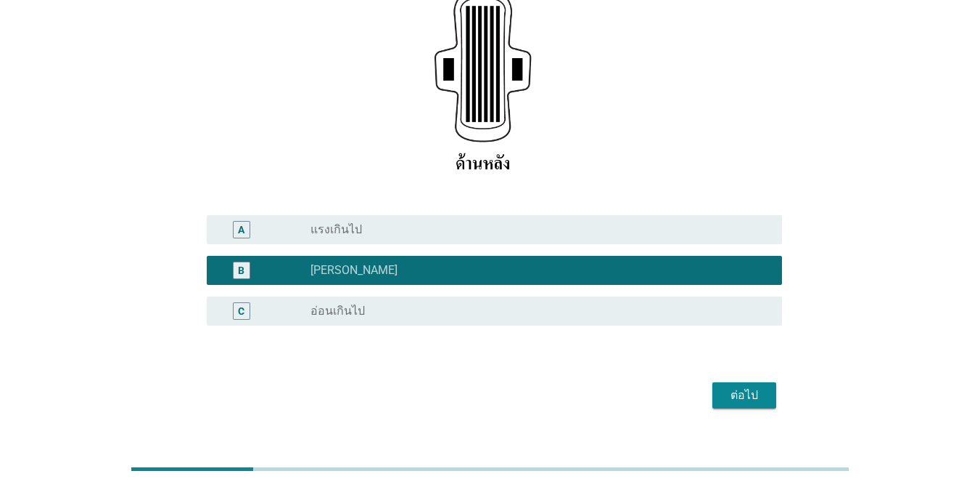  What do you see at coordinates (241, 270) in the screenshot?
I see `div: B` at bounding box center [241, 270].